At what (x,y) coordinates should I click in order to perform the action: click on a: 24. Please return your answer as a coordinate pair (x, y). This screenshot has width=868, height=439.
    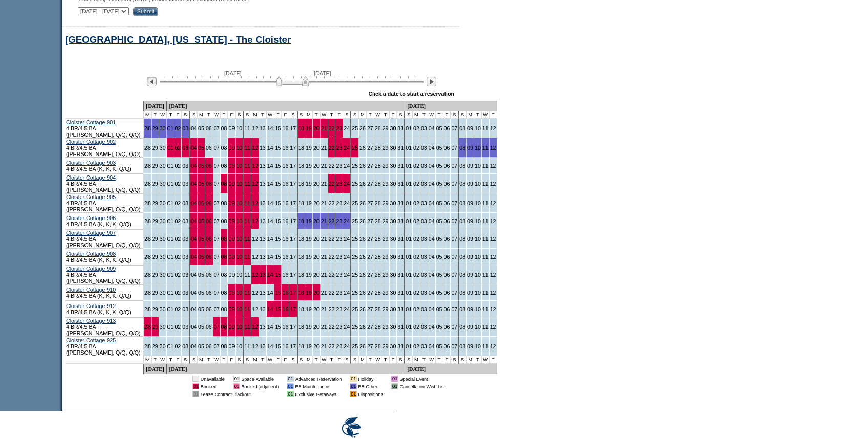
    Looking at the image, I should click on (347, 148).